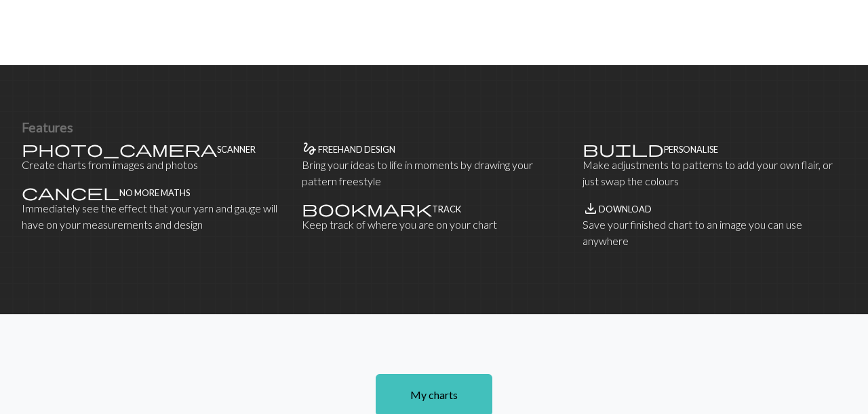  I want to click on span: bookmark, so click(367, 208).